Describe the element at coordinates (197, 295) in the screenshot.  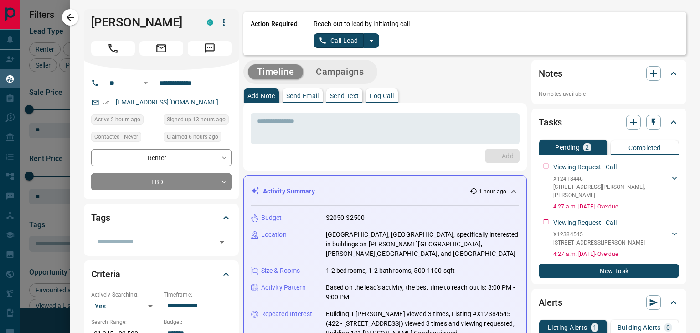
I see `p: Timeframe:` at that location.